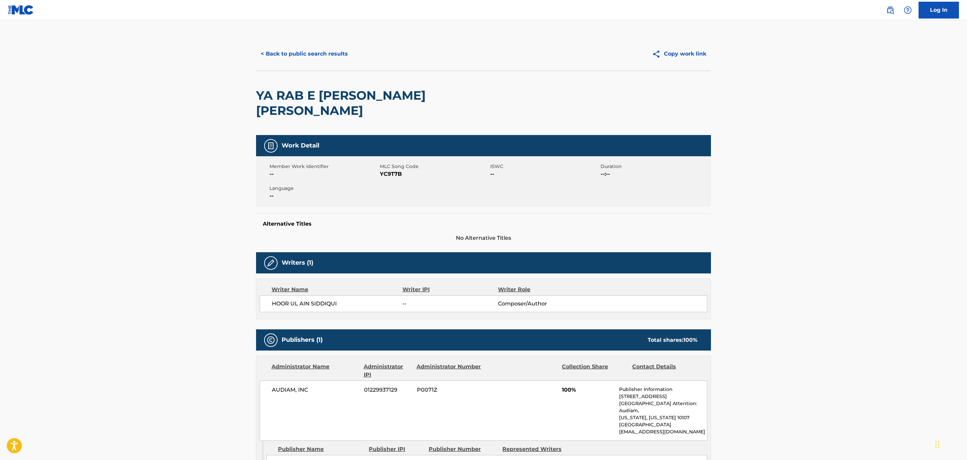 This screenshot has width=967, height=460. Describe the element at coordinates (484, 224) in the screenshot. I see `h5: Alternative Titles` at that location.